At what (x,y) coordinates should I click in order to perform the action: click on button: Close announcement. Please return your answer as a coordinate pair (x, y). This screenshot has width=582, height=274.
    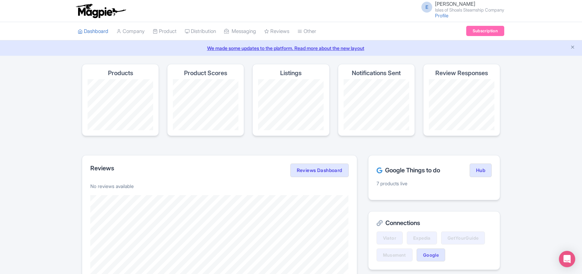
    Looking at the image, I should click on (573, 48).